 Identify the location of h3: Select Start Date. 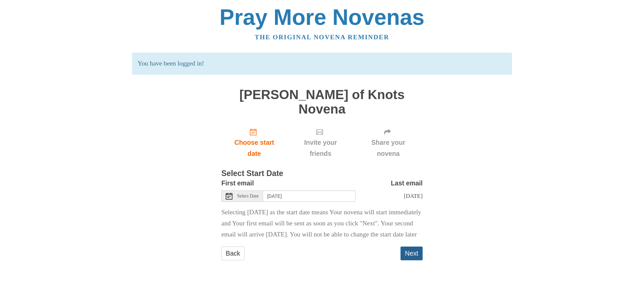
(322, 173).